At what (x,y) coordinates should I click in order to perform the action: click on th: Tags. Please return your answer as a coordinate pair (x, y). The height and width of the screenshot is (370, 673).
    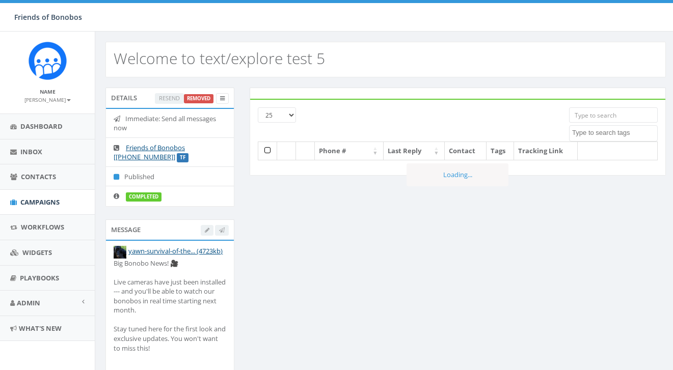
    Looking at the image, I should click on (500, 151).